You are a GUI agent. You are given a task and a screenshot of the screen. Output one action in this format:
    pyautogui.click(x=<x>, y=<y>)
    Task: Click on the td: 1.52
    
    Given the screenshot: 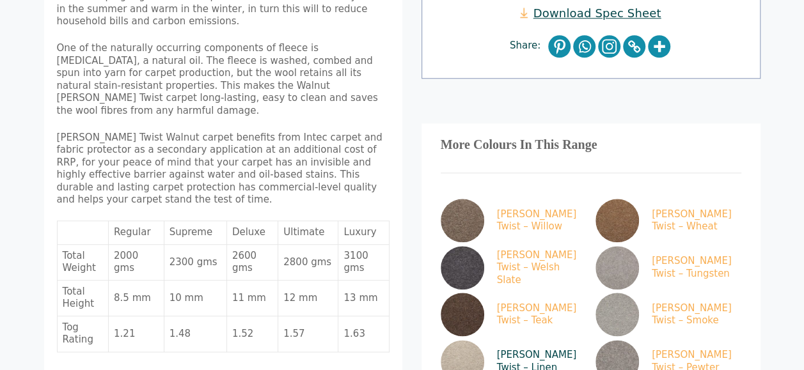 What is the action you would take?
    pyautogui.click(x=253, y=334)
    